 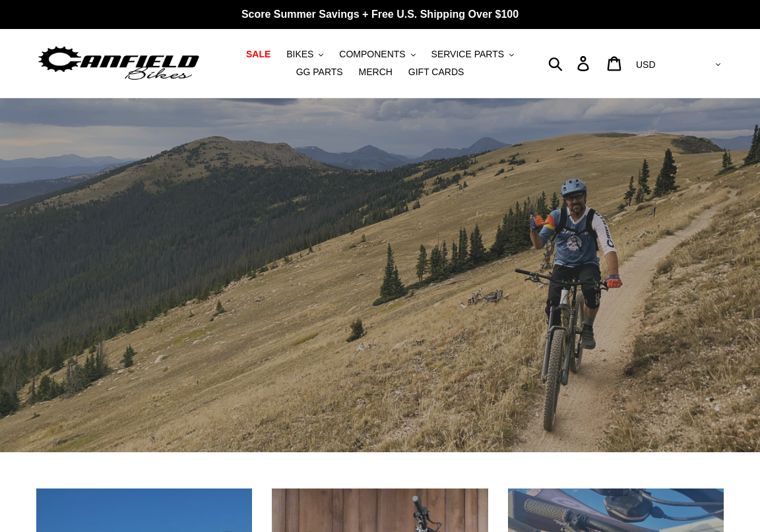 I want to click on a: MERCH, so click(x=375, y=72).